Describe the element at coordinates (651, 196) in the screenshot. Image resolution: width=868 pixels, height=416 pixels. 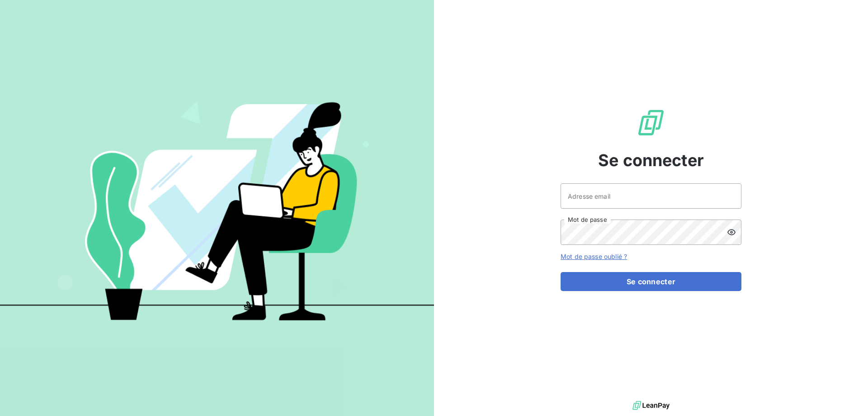
I see `input: placeholder` at that location.